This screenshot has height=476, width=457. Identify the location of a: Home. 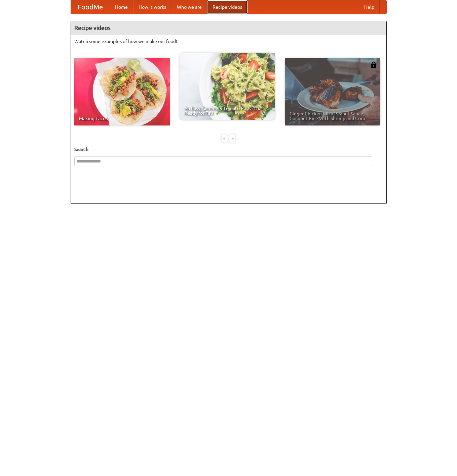
(121, 7).